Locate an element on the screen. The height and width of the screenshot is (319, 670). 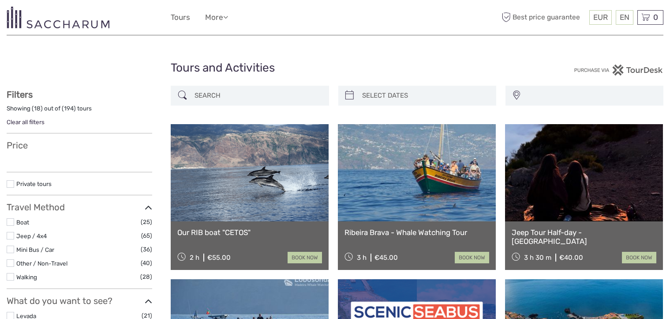
span: 3 h 30 m is located at coordinates (538, 257).